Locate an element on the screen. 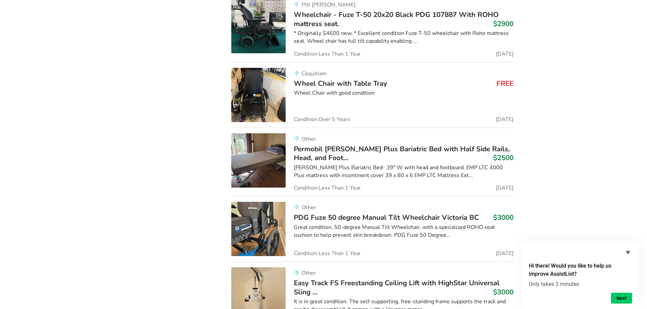  span: Easy Track FS Freestanding Ceiling Lift with HighStar Universal Sling ... is located at coordinates (397, 288).